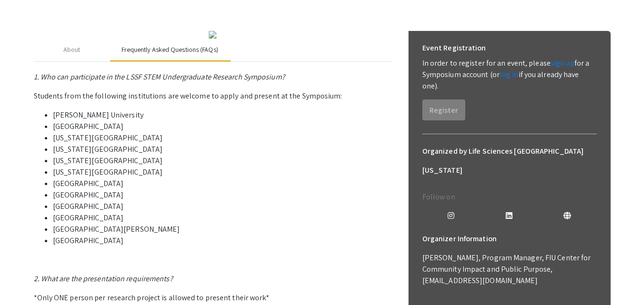 The height and width of the screenshot is (305, 644). Describe the element at coordinates (104, 279) in the screenshot. I see `em: 2. What are the presentation requirements?` at that location.